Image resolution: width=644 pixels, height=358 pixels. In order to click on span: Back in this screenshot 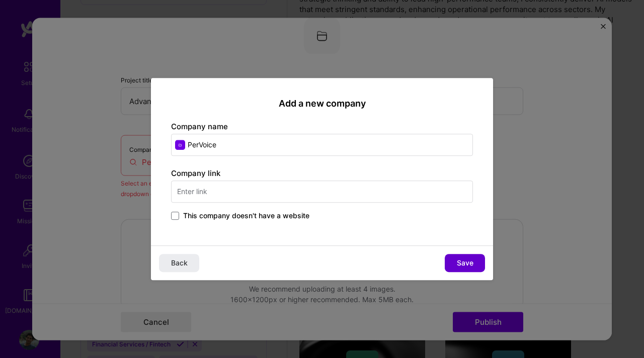, I will do `click(179, 263)`.